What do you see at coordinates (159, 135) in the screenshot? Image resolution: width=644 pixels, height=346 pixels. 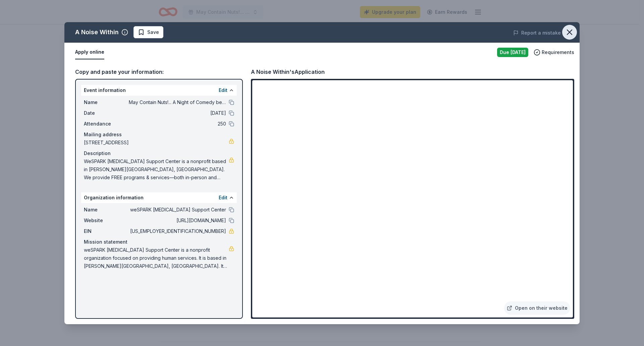 I see `div: Mailing address` at bounding box center [159, 135].